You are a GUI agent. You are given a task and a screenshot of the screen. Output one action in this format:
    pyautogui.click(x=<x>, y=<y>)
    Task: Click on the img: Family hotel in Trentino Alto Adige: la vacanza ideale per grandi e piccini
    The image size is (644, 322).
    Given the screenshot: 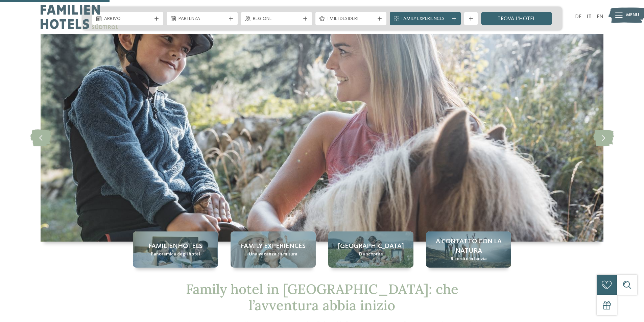 What is the action you would take?
    pyautogui.click(x=322, y=137)
    